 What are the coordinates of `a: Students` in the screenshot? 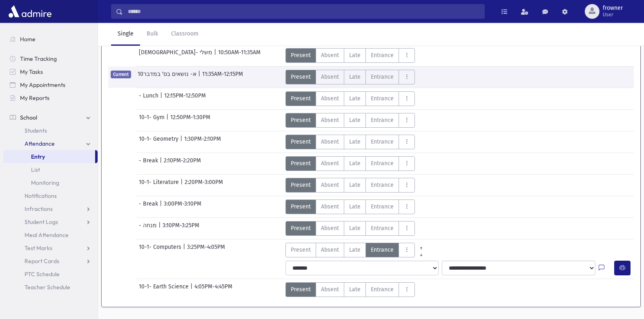 It's located at (50, 130).